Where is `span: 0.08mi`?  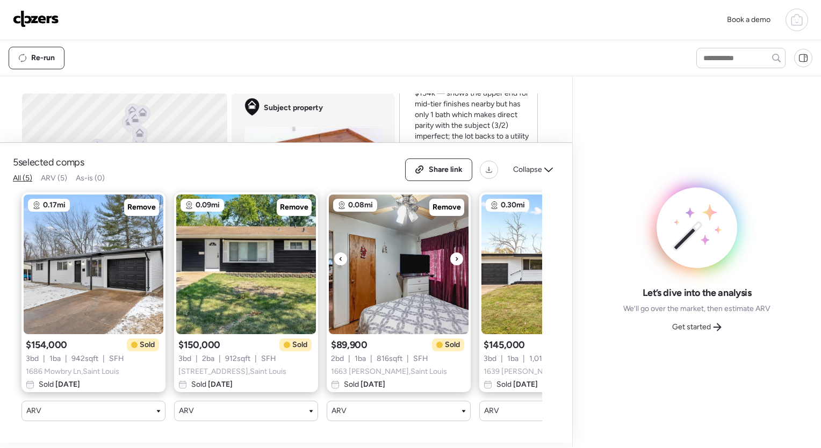 span: 0.08mi is located at coordinates (361, 205).